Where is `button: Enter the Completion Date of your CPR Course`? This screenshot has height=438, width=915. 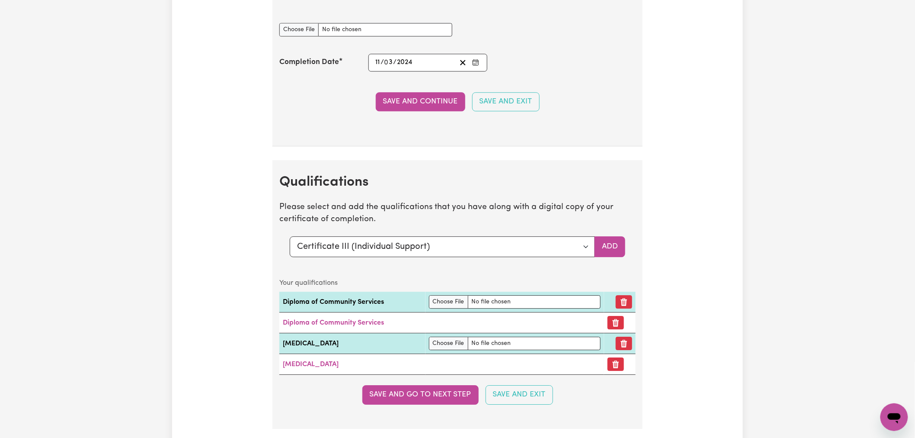 button: Enter the Completion Date of your CPR Course is located at coordinates (476, 62).